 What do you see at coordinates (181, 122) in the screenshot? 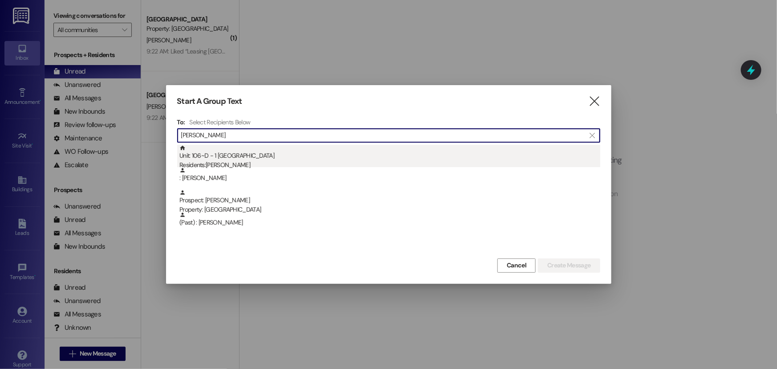
I see `h3: To:` at bounding box center [181, 122].